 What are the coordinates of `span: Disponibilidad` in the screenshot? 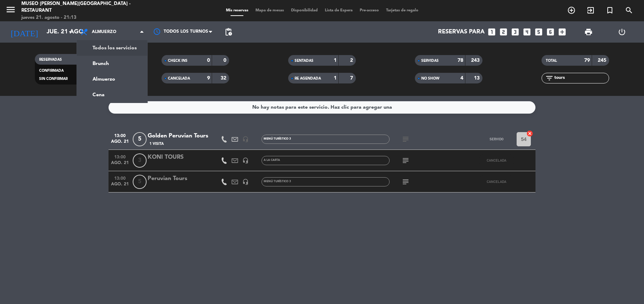 It's located at (304, 10).